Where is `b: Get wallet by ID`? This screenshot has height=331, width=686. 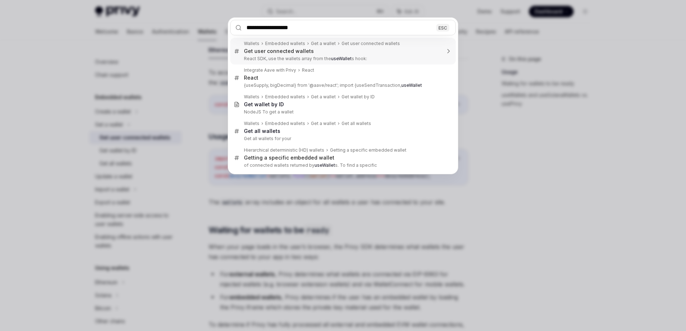 b: Get wallet by ID is located at coordinates (264, 104).